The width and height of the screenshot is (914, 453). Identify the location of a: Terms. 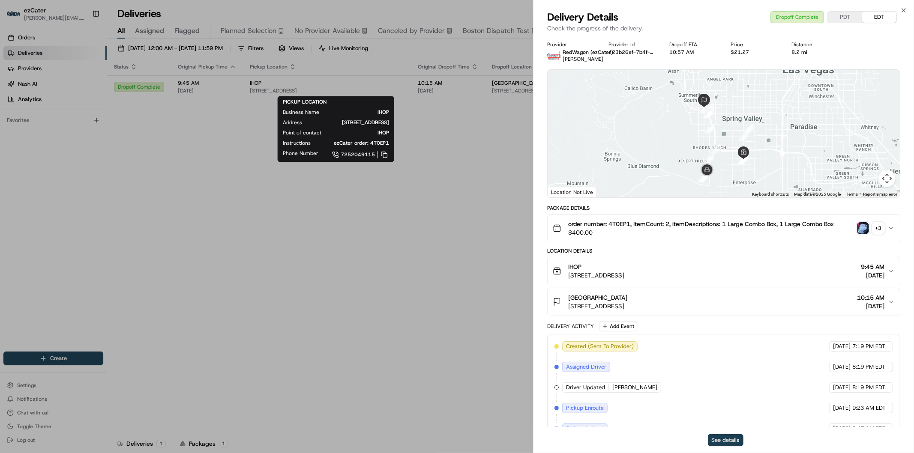
(852, 194).